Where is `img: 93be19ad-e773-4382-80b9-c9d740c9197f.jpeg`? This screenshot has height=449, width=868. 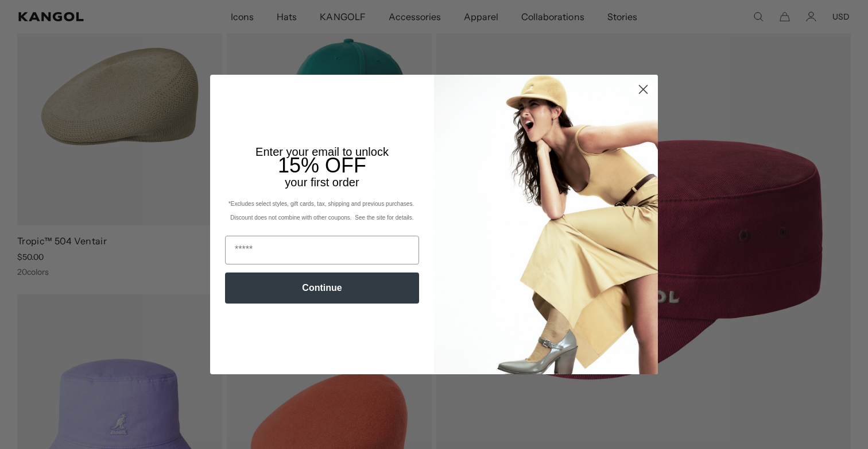 img: 93be19ad-e773-4382-80b9-c9d740c9197f.jpeg is located at coordinates (546, 224).